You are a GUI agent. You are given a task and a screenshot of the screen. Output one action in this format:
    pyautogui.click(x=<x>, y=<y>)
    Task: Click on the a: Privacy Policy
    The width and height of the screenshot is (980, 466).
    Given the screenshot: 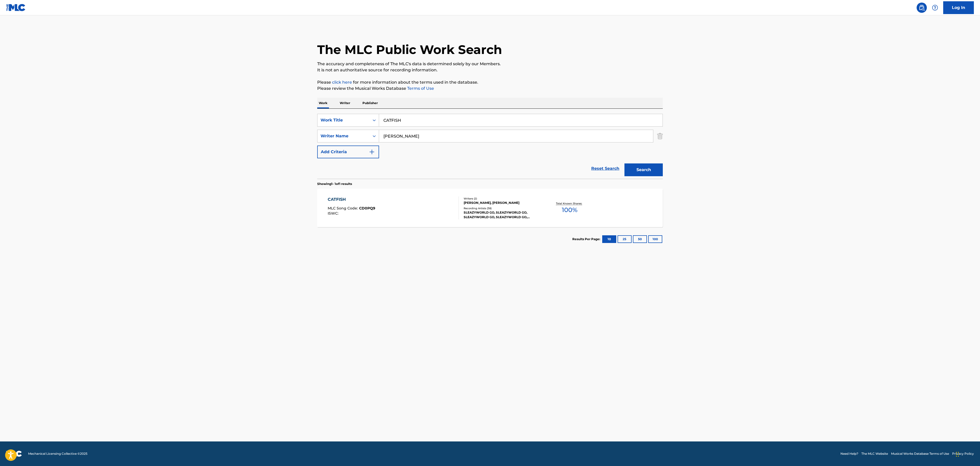 What is the action you would take?
    pyautogui.click(x=963, y=453)
    